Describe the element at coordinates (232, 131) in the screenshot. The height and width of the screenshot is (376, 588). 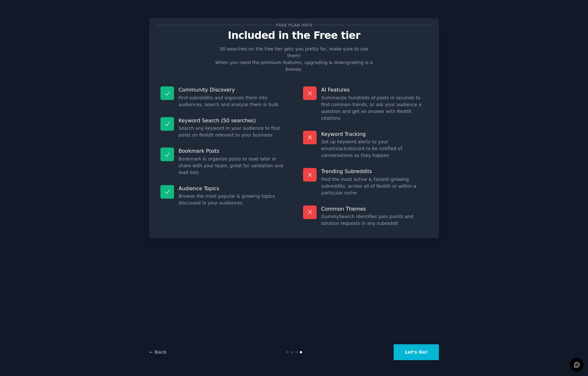
I see `dd: Search any keyword in your audience to find posts on Reddit relevant to your business` at that location.